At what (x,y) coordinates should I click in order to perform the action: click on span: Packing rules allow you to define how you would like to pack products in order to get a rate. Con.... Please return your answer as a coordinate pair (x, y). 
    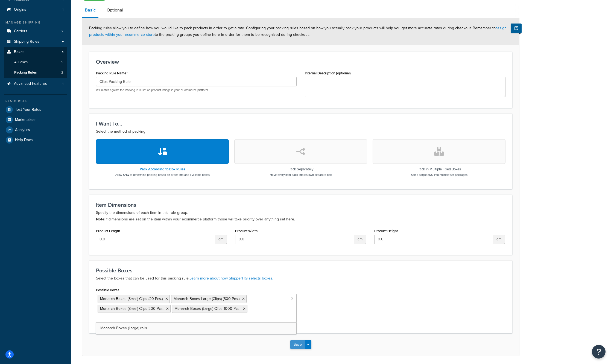
    Looking at the image, I should click on (298, 31).